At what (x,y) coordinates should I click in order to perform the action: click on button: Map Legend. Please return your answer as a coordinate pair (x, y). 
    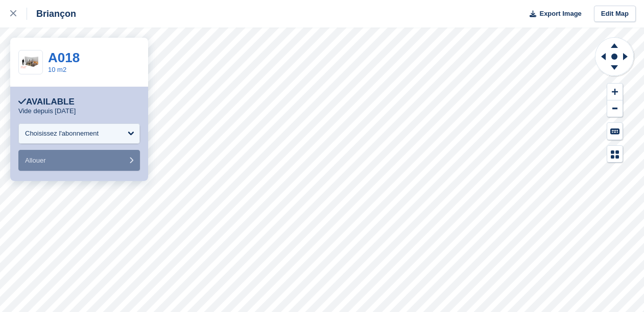
    Looking at the image, I should click on (615, 154).